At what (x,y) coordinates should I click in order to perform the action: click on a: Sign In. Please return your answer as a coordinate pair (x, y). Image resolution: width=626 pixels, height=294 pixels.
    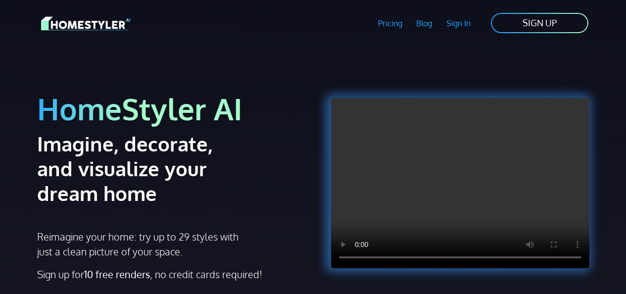
    Looking at the image, I should click on (459, 23).